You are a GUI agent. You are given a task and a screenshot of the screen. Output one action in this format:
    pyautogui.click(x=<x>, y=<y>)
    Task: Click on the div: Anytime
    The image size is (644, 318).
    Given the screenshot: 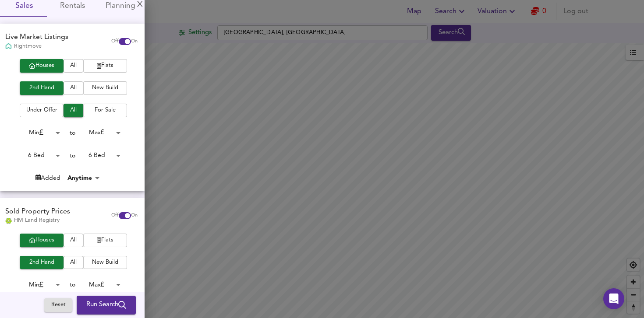 What is the action you would take?
    pyautogui.click(x=83, y=178)
    